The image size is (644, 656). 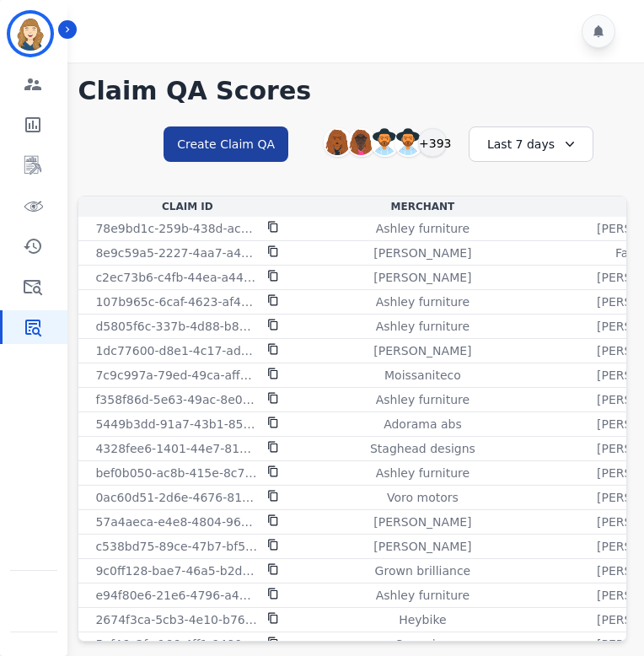 I want to click on h1: Claim QA Scores, so click(x=352, y=91).